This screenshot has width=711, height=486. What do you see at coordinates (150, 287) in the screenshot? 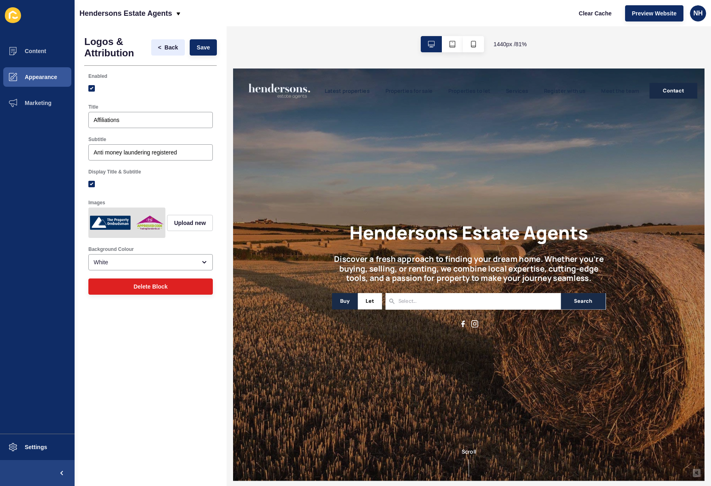
I see `button: Delete Block` at bounding box center [150, 287].